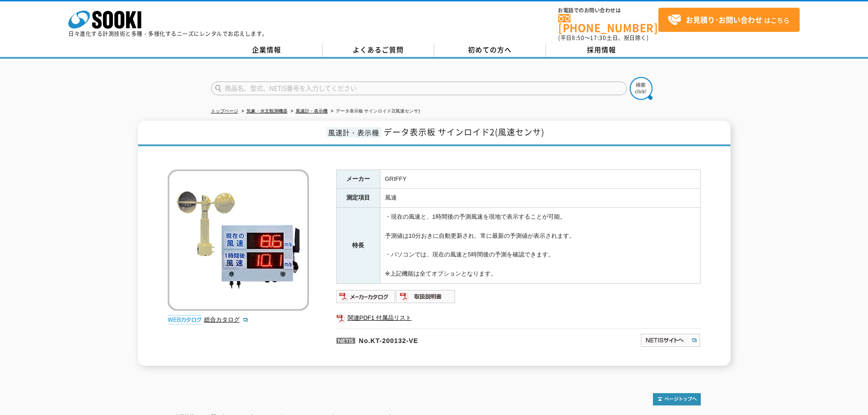  I want to click on p: 日々進化する計測技術と多種・多様化するニーズにレンタルでお応えします。, so click(168, 34).